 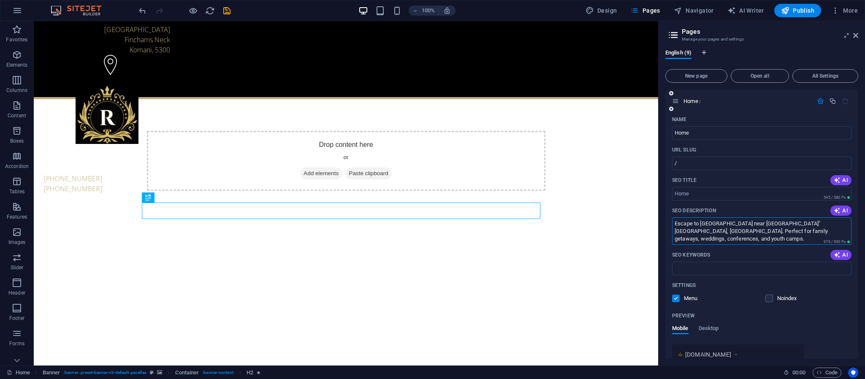 I want to click on p: Boxes, so click(x=17, y=141).